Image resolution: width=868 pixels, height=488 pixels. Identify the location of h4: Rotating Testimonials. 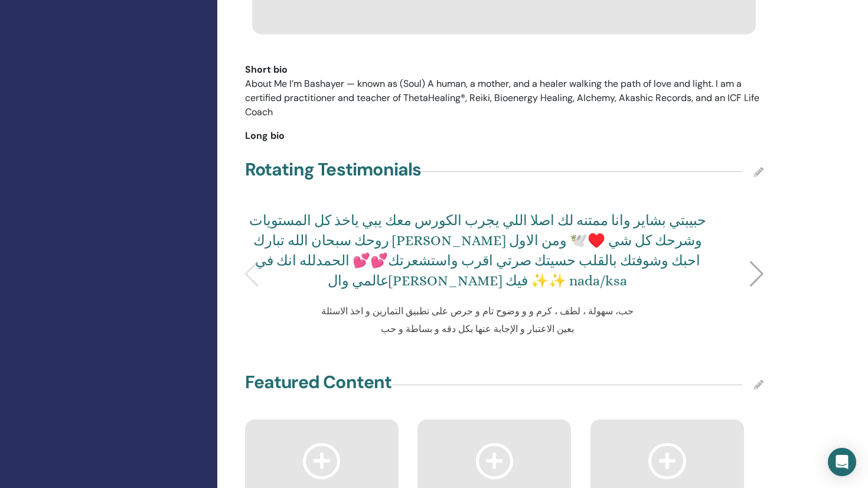
(333, 170).